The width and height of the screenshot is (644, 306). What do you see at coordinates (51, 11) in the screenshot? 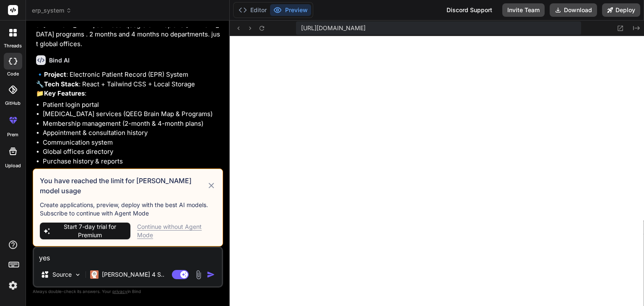
I see `span: erp_system` at bounding box center [51, 11].